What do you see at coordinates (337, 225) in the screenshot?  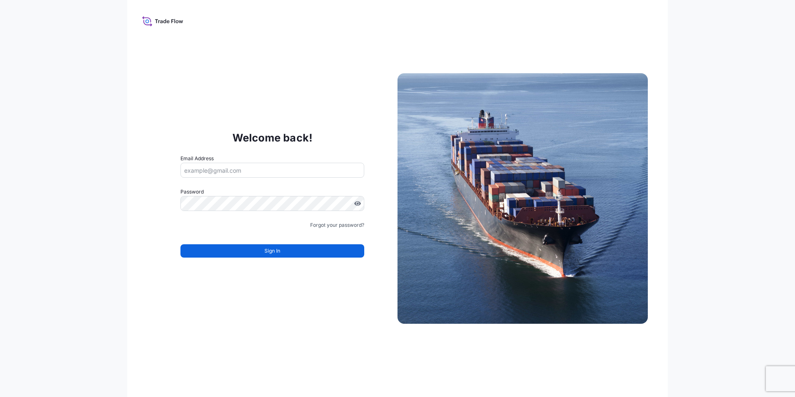 I see `a: Forgot your password?` at bounding box center [337, 225].